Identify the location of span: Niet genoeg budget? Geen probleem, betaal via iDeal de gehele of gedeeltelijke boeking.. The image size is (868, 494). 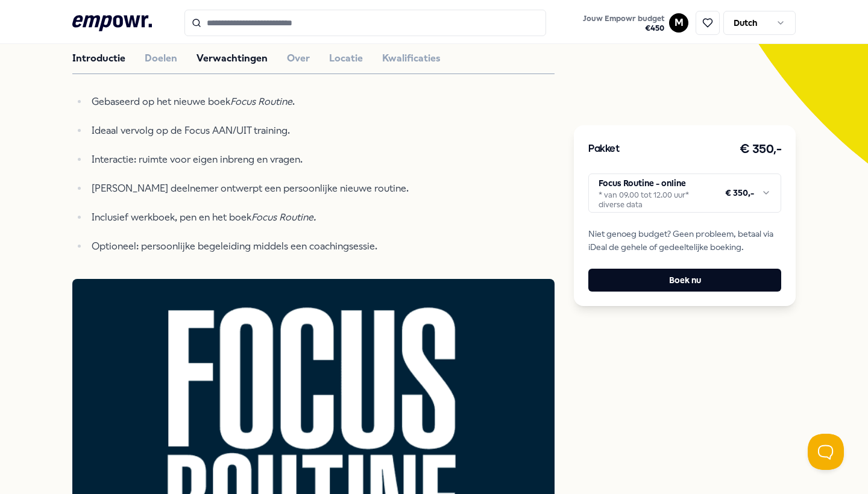
(685, 241).